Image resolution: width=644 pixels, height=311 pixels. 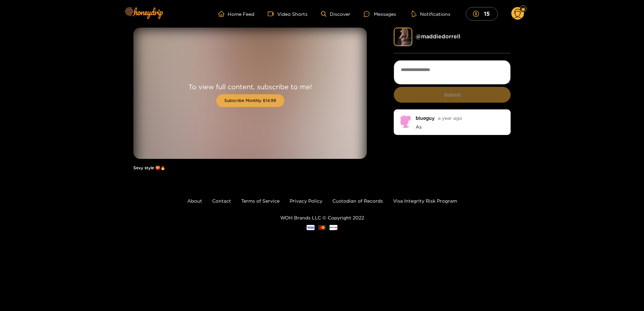 I want to click on p: As, so click(x=460, y=127).